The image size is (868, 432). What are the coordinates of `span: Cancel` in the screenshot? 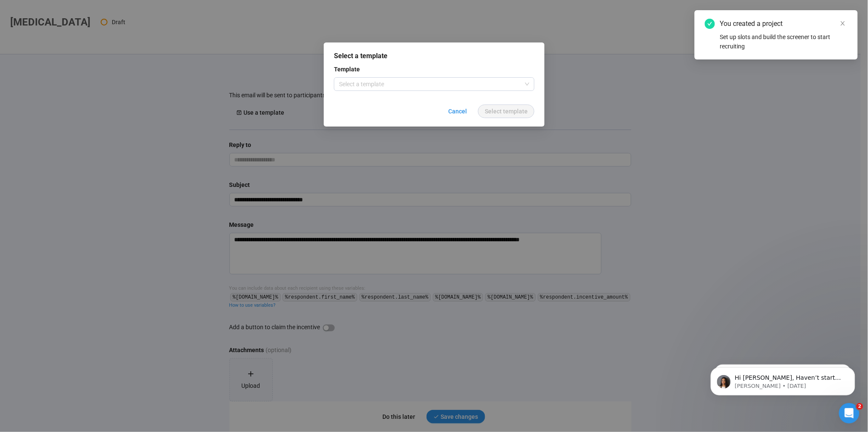 It's located at (458, 111).